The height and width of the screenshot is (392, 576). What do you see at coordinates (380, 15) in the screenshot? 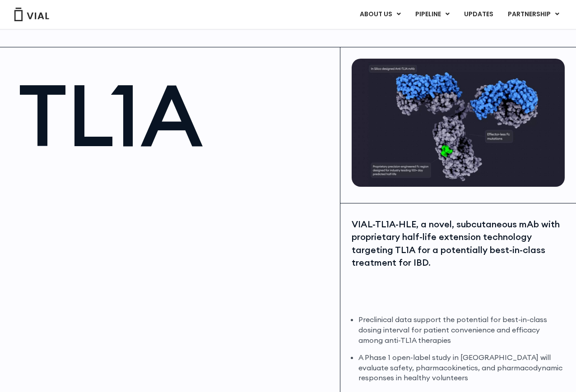
I see `a: ABOUT USMenu Toggle` at bounding box center [380, 15].